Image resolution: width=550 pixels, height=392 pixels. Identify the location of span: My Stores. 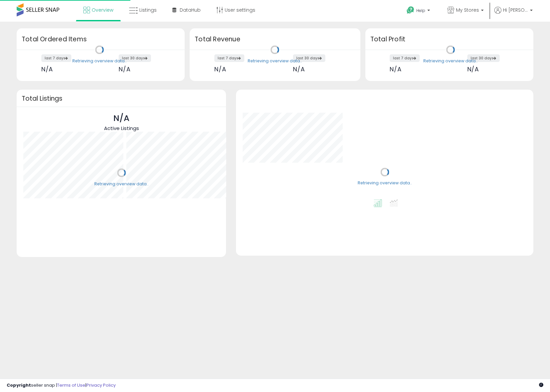
(468, 10).